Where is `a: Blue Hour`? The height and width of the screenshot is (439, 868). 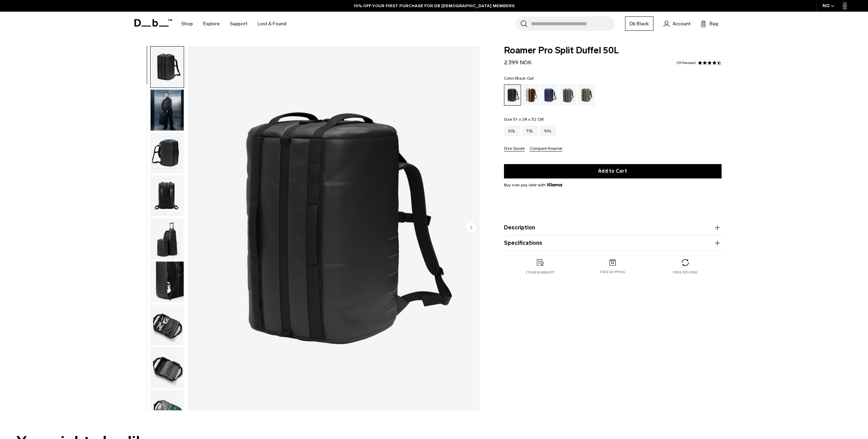
a: Blue Hour is located at coordinates (549, 95).